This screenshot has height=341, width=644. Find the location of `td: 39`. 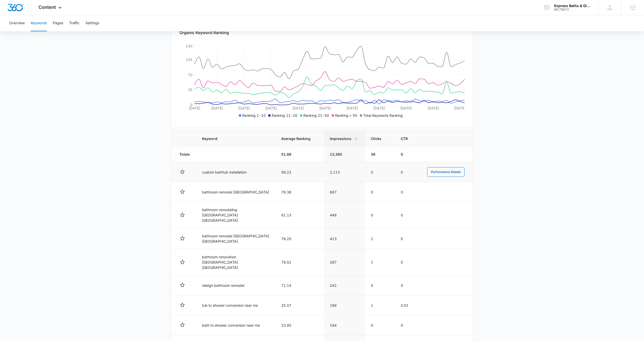

td: 39 is located at coordinates (380, 155).